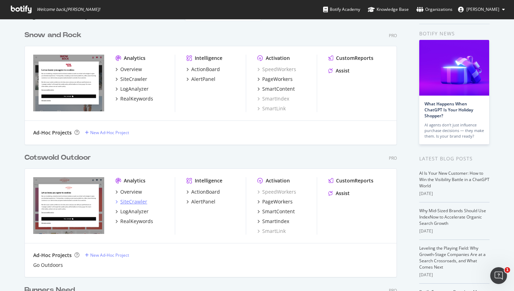 The image size is (514, 291). Describe the element at coordinates (454, 179) in the screenshot. I see `a: AI Is Your New Customer: How to Win the Visibility Battle in a ChatGPT World` at that location.